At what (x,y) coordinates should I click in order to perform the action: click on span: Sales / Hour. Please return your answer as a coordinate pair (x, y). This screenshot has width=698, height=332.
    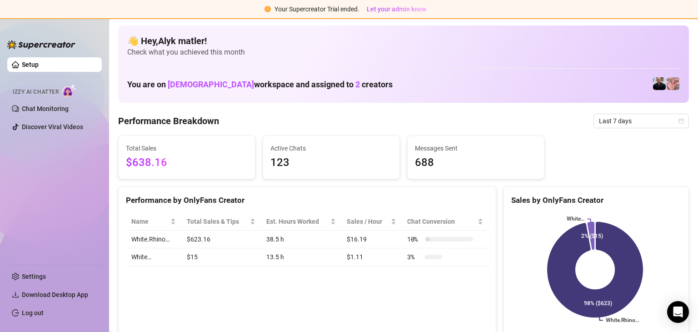
    Looking at the image, I should click on (367, 221).